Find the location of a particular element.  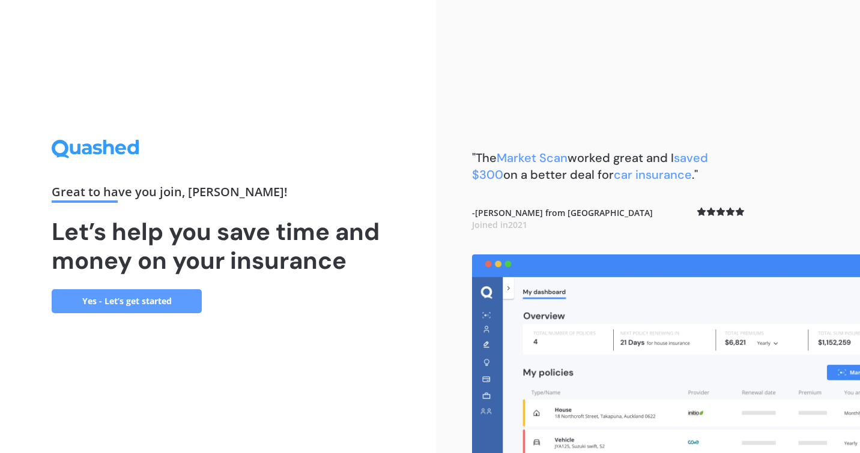

span: car insurance is located at coordinates (653, 175).